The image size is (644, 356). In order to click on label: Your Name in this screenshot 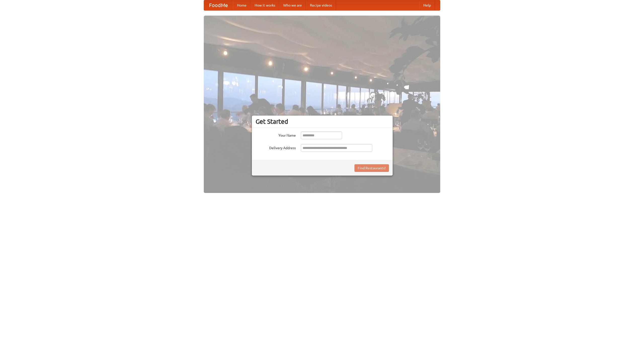, I will do `click(276, 134)`.